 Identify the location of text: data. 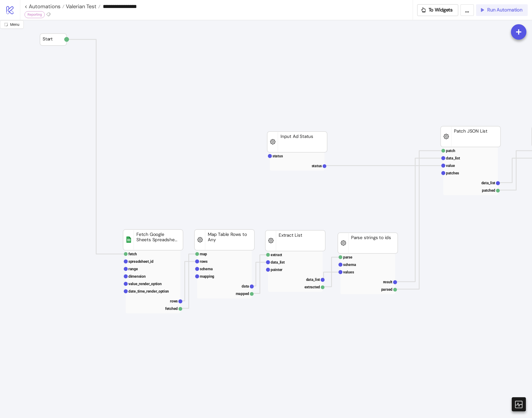
(245, 286).